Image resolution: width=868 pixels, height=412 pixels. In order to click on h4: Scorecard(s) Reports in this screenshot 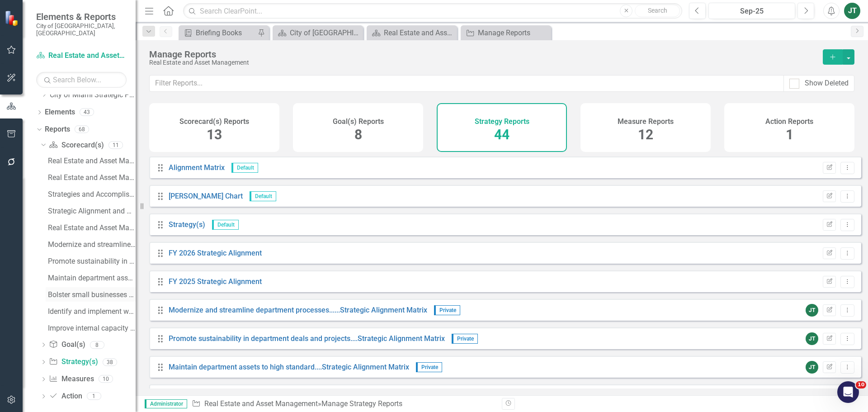, I will do `click(214, 122)`.